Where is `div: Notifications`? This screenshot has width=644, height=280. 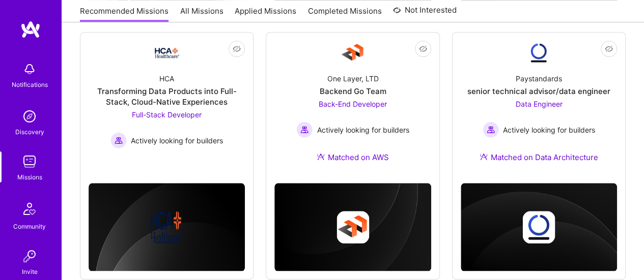 div: Notifications is located at coordinates (29, 84).